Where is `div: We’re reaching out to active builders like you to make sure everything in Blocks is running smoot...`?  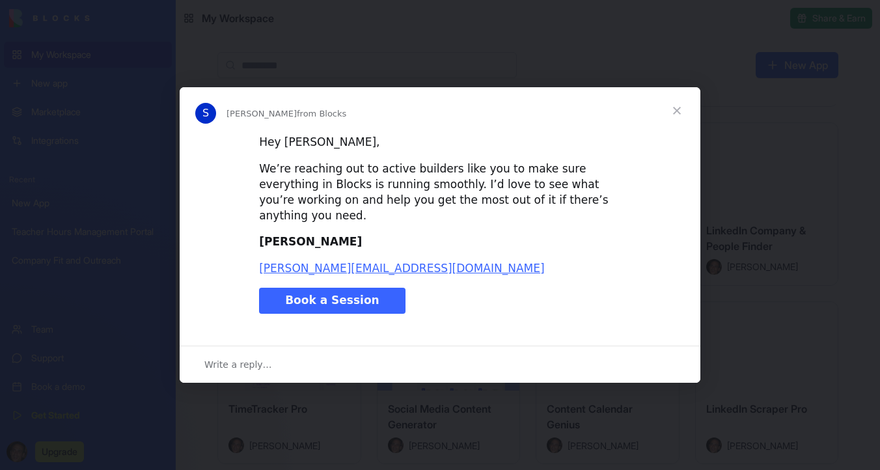
div: We’re reaching out to active builders like you to make sure everything in Blocks is running smoot... is located at coordinates (440, 192).